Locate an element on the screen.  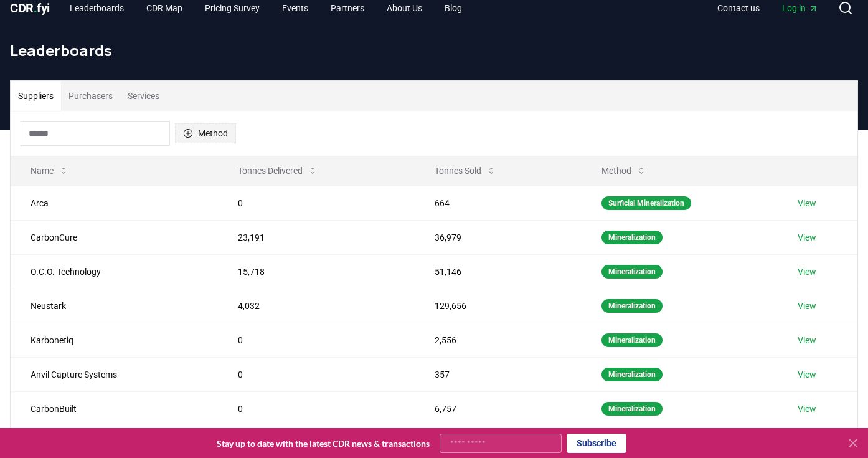
td: 357 is located at coordinates (498, 374).